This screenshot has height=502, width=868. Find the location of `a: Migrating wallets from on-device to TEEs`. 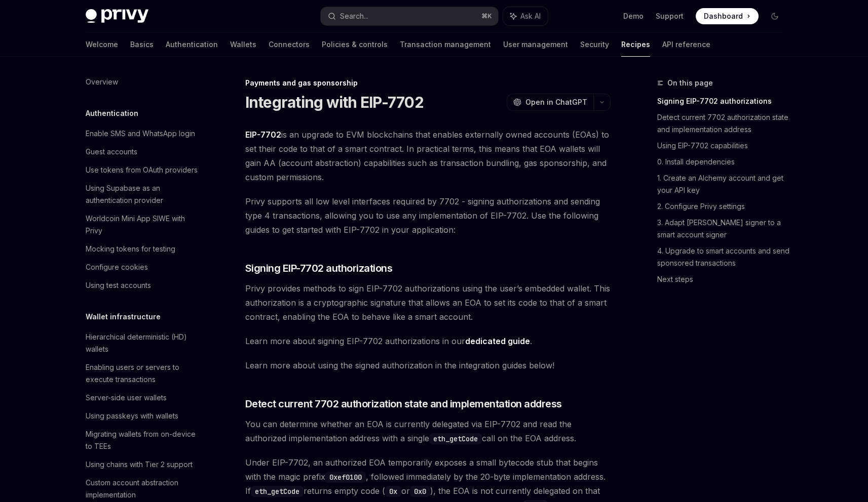

a: Migrating wallets from on-device to TEEs is located at coordinates (143, 440).